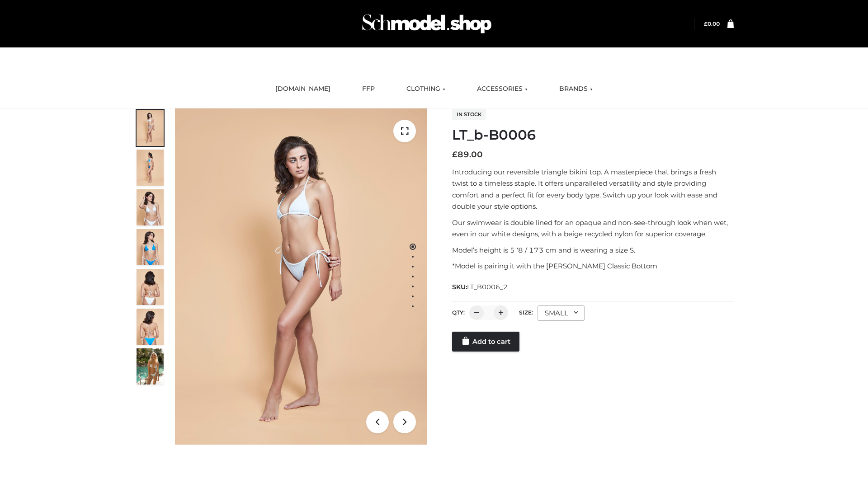 The width and height of the screenshot is (868, 488). What do you see at coordinates (502, 89) in the screenshot?
I see `a: ACCESSORIES` at bounding box center [502, 89].